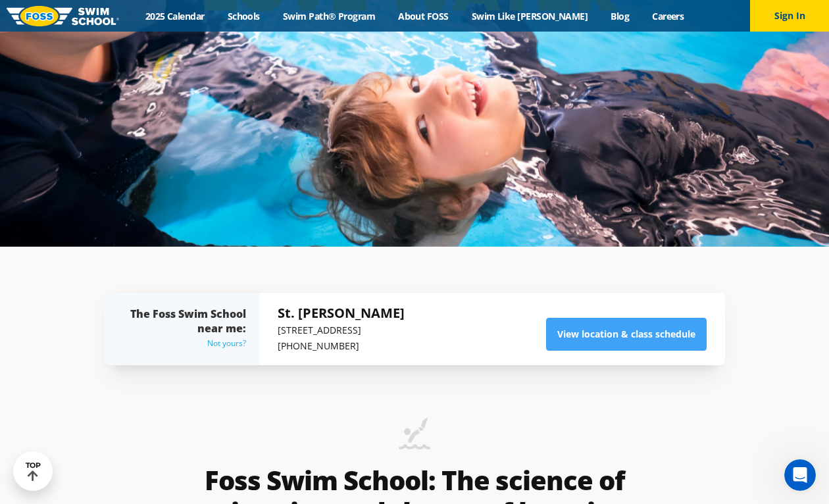 The width and height of the screenshot is (829, 504). What do you see at coordinates (188, 343) in the screenshot?
I see `div: Not yours?` at bounding box center [188, 343].